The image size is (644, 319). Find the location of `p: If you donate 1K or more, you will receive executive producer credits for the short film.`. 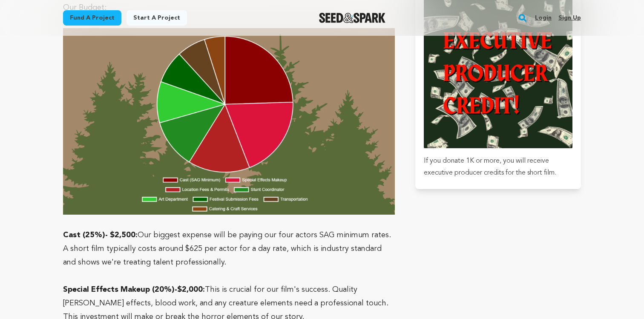

p: If you donate 1K or more, you will receive executive producer credits for the short film. is located at coordinates (498, 167).